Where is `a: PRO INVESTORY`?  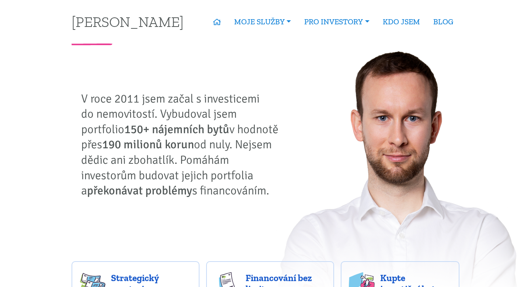
a: PRO INVESTORY is located at coordinates (336, 22).